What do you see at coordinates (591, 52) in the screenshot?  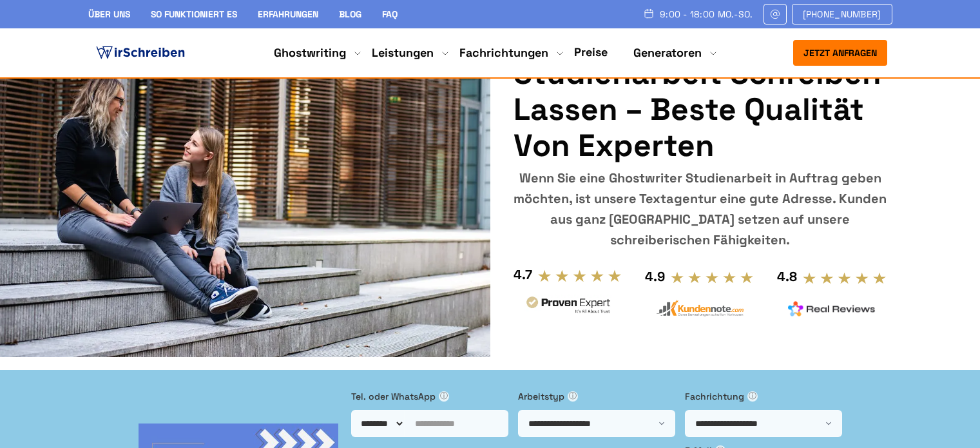 I see `a: Preise` at bounding box center [591, 52].